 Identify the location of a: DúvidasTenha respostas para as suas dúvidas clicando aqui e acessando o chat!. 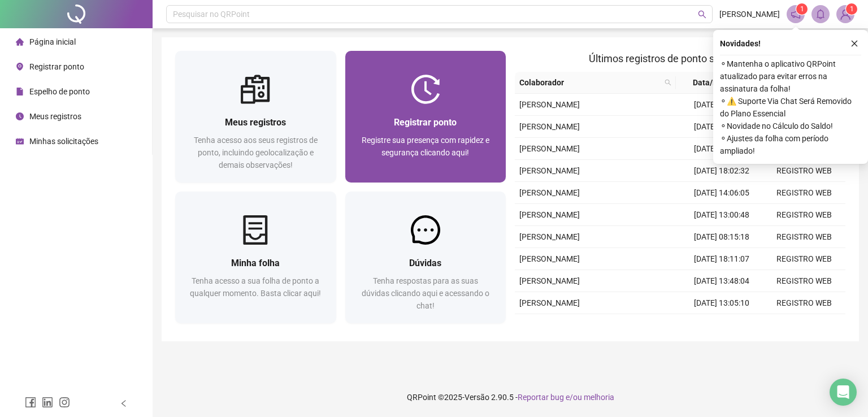
(426, 257).